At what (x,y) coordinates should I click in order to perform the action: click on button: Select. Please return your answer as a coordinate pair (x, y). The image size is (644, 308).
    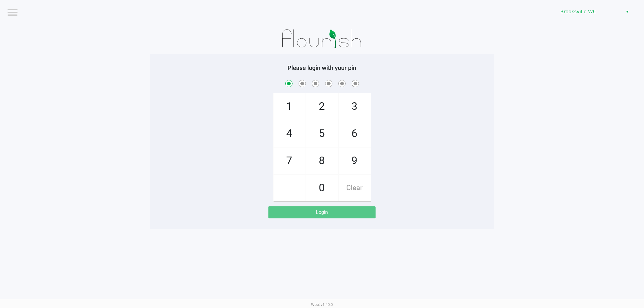
    Looking at the image, I should click on (627, 12).